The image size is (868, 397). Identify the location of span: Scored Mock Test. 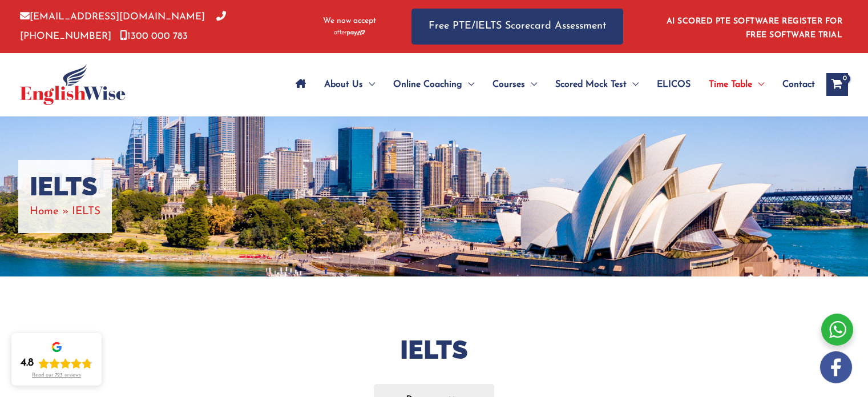
(591, 85).